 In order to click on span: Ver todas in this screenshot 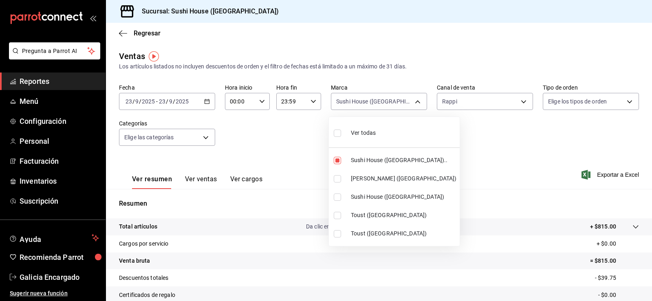, I will do `click(363, 133)`.